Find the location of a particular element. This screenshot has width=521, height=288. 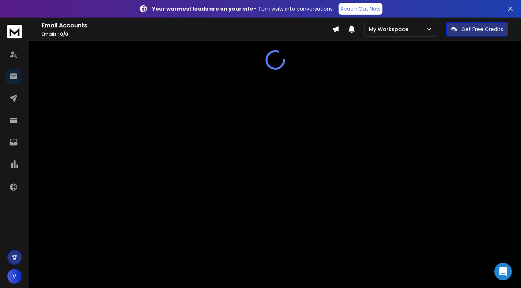

img: logo is located at coordinates (15, 31).